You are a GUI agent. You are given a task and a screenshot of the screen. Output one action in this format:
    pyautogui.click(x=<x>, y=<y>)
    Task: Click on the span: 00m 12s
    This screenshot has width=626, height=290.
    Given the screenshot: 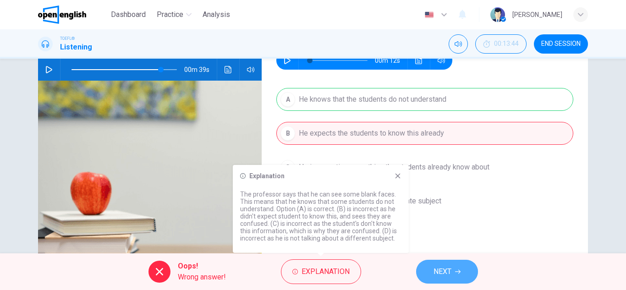 What is the action you would take?
    pyautogui.click(x=391, y=60)
    